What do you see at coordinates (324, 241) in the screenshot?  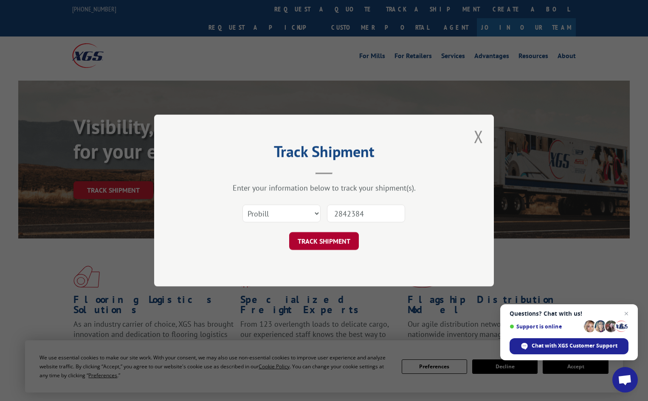 I see `button: TRACK SHIPMENT` at bounding box center [324, 241].